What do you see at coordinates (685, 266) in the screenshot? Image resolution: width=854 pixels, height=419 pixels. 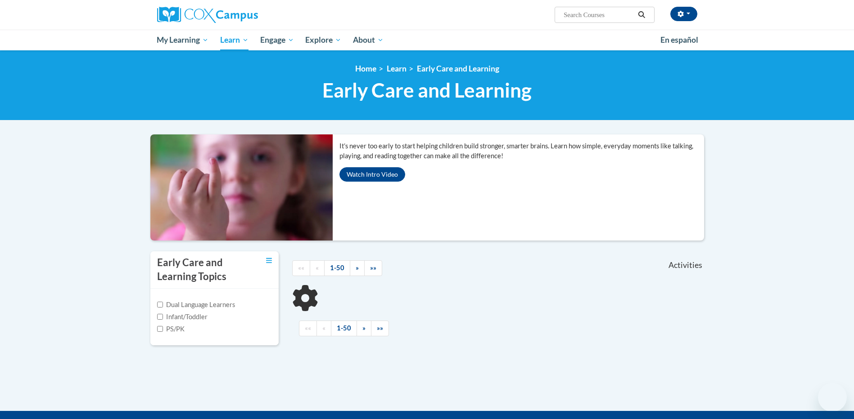 I see `span: Activities` at bounding box center [685, 266].